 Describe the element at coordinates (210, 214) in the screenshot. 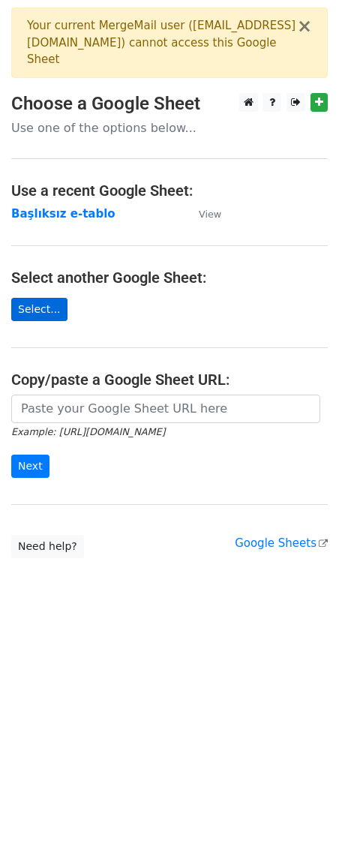

I see `small: View` at that location.